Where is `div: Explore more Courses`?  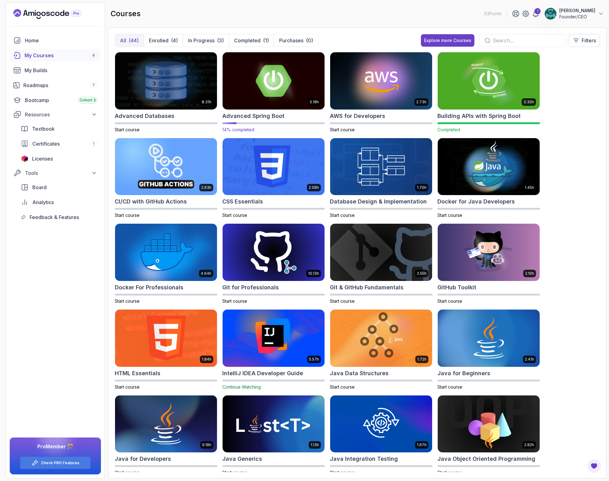
div: Explore more Courses is located at coordinates (448, 40).